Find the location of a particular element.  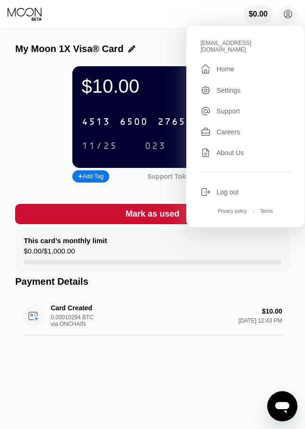

div: $0.00 / $1,000.00 is located at coordinates (49, 253).